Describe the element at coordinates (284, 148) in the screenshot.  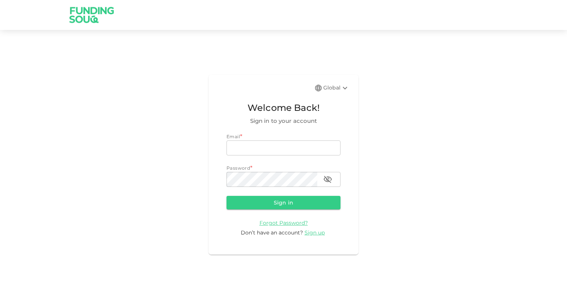
I see `input: email` at that location.